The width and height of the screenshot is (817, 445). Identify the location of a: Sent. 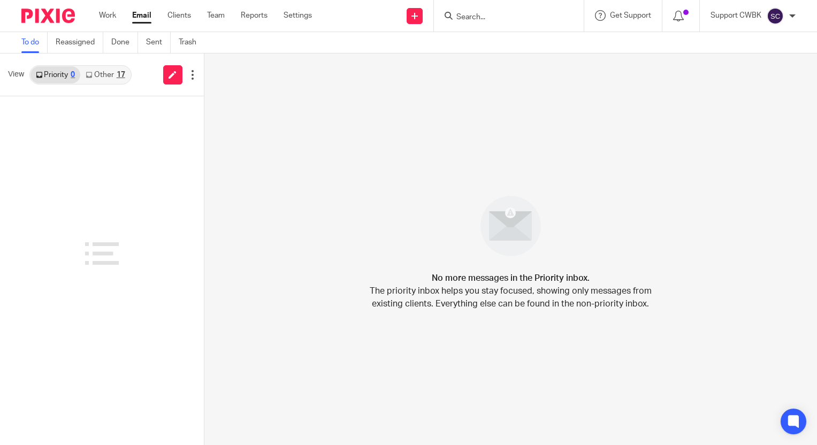
(158, 42).